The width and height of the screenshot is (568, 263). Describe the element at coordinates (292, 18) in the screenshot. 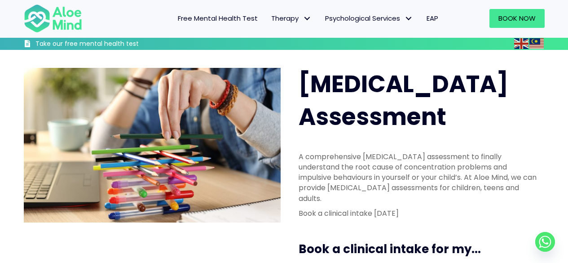

I see `a: TherapyTherapy: submenu` at that location.